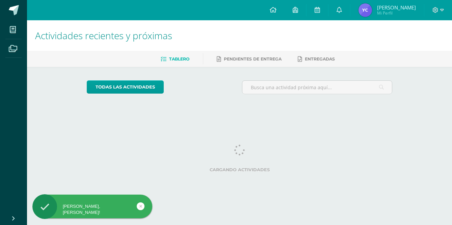 The image size is (452, 225). What do you see at coordinates (239, 169) in the screenshot?
I see `label: Cargando actividades` at bounding box center [239, 169].